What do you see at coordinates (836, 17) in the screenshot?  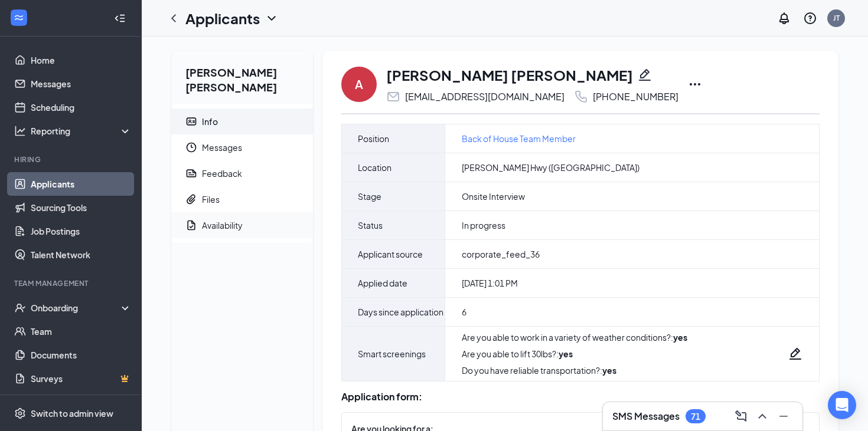 I see `div: JT` at bounding box center [836, 17].